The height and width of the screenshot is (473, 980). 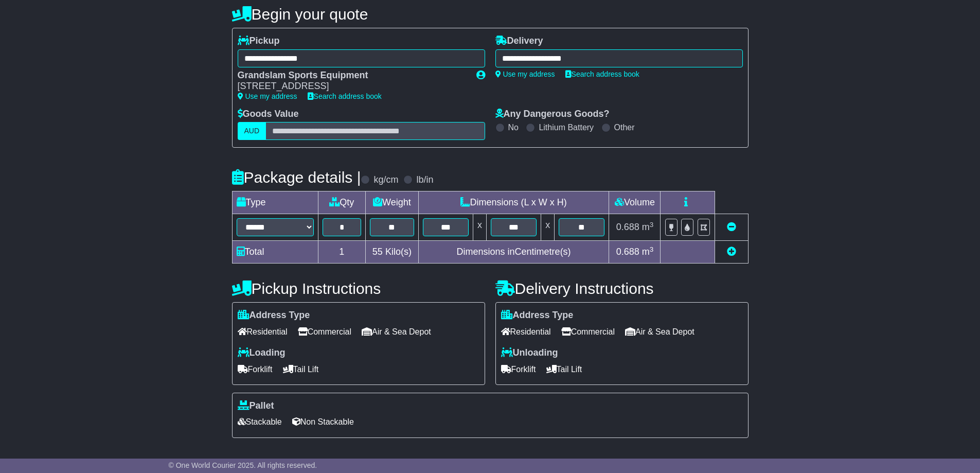 What do you see at coordinates (731, 252) in the screenshot?
I see `a: Add new item` at bounding box center [731, 252].